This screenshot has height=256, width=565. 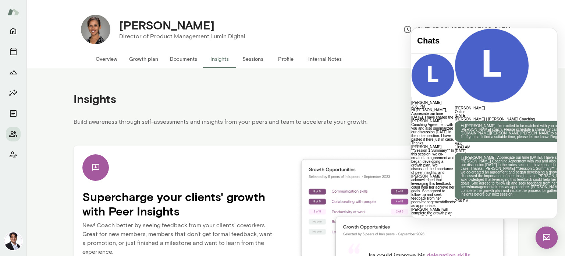 What do you see at coordinates (95, 99) in the screenshot?
I see `h4: Insights` at bounding box center [95, 99].